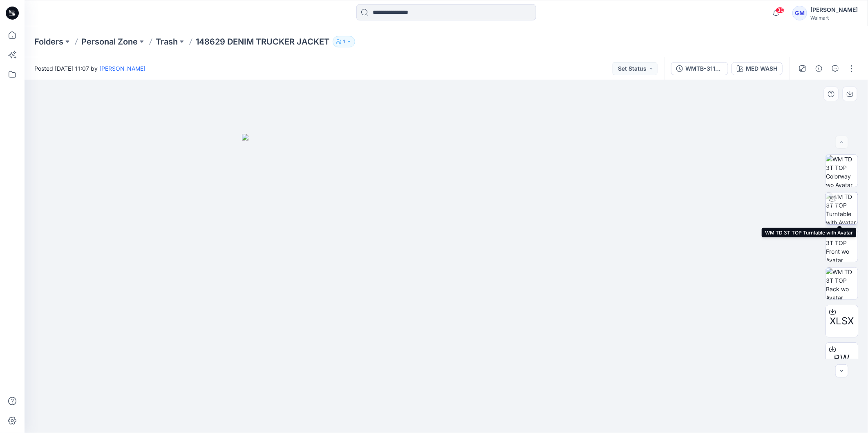 Image resolution: width=868 pixels, height=433 pixels. What do you see at coordinates (842, 209) in the screenshot?
I see `img: WM TD 3T TOP Turntable with Avatar` at bounding box center [842, 209].